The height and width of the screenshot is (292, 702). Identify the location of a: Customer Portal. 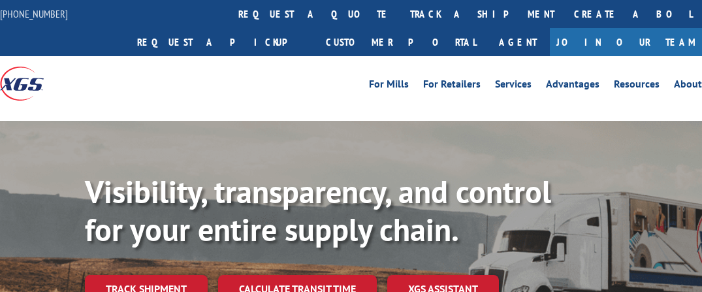
(401, 42).